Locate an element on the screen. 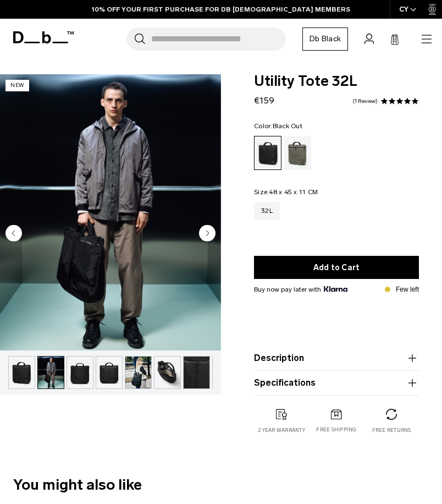 Image resolution: width=442 pixels, height=504 pixels. button: Next slide is located at coordinates (207, 235).